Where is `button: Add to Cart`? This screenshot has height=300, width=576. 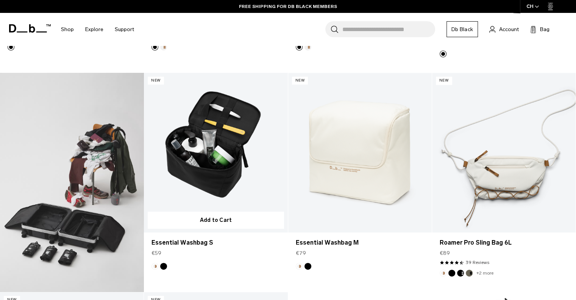
button: Add to Cart is located at coordinates (216, 220).